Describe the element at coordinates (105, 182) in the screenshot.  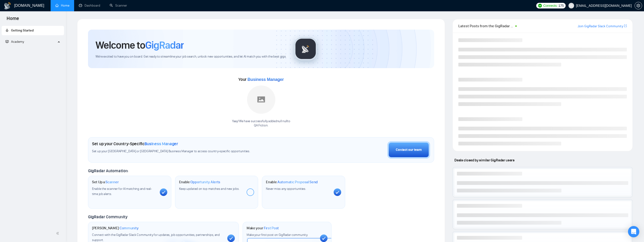
I see `h1: Set Up a` at that location.